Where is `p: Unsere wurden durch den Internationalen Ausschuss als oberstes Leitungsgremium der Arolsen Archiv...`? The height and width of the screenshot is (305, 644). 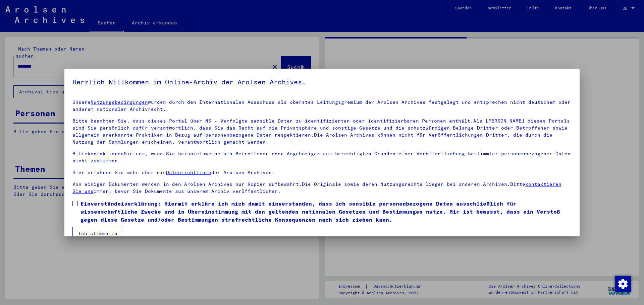
p: Unsere wurden durch den Internationalen Ausschuss als oberstes Leitungsgremium der Arolsen Archiv... is located at coordinates (322, 106).